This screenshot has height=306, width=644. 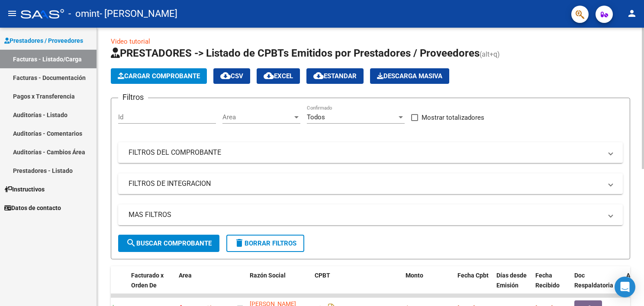 I want to click on mat-panel-title: FILTROS DEL COMPROBANTE, so click(x=365, y=152).